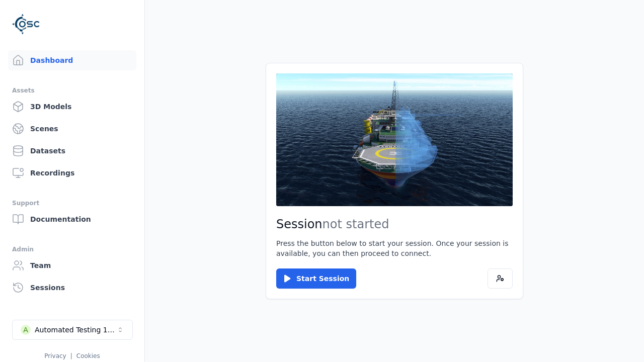 This screenshot has width=644, height=362. Describe the element at coordinates (72, 288) in the screenshot. I see `a: Sessions` at that location.